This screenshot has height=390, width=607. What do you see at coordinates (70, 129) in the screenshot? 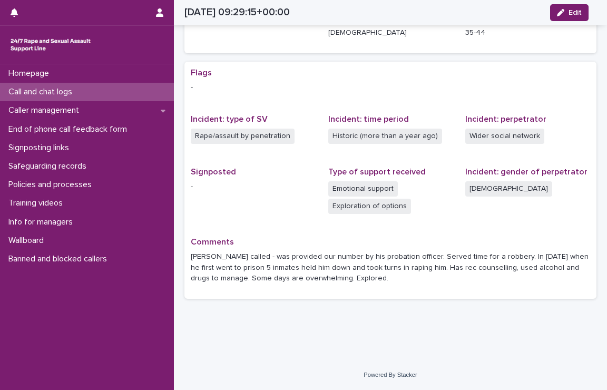
I see `p: End of phone call feedback form` at bounding box center [70, 129].